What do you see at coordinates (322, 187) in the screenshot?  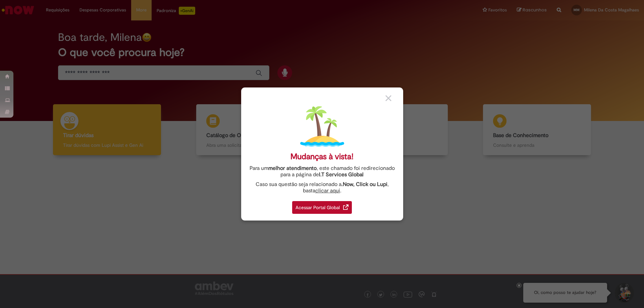 I see `div: Caso sua questão seja relacionado a , basta .` at bounding box center [322, 187].